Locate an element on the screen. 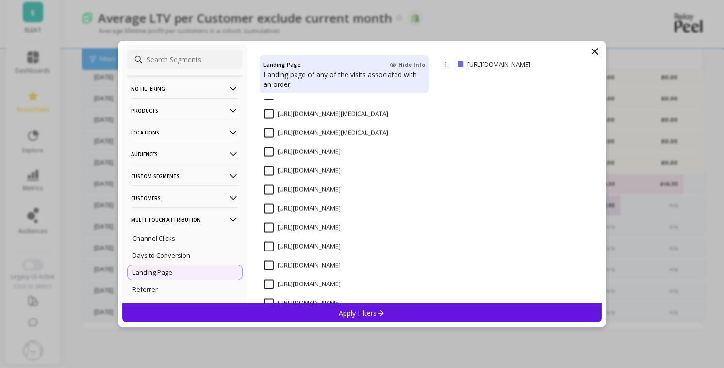 The image size is (724, 368). p: Days to Conversion is located at coordinates (161, 255).